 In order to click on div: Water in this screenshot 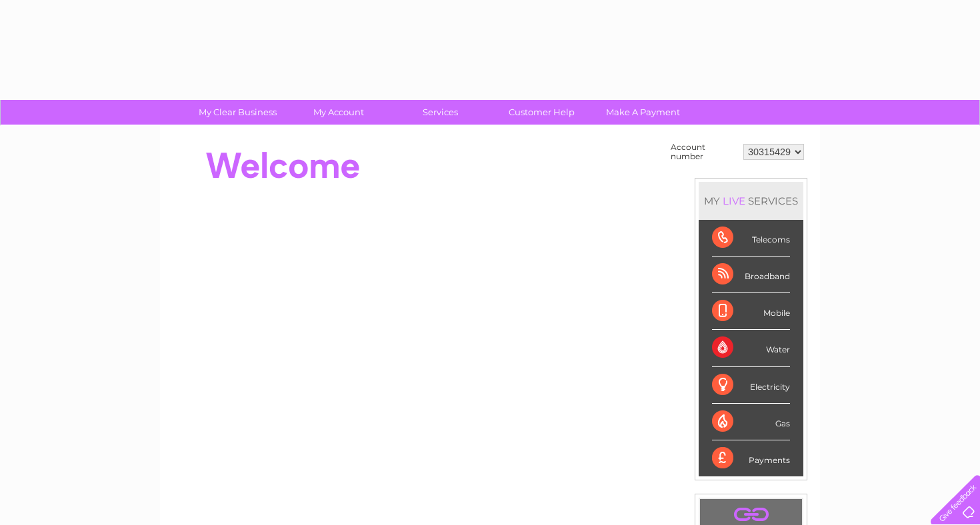, I will do `click(751, 348)`.